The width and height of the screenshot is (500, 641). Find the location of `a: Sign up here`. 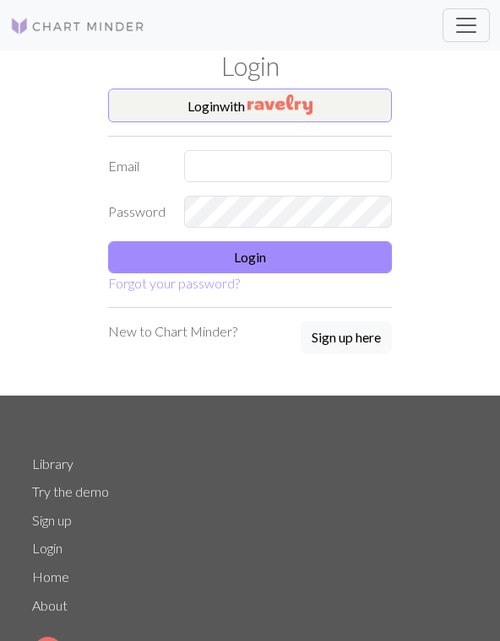

a: Sign up here is located at coordinates (346, 338).